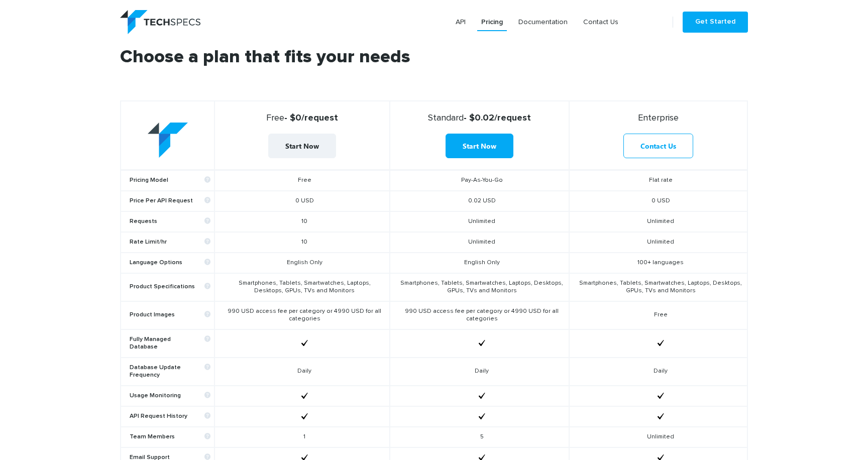 This screenshot has height=460, width=868. I want to click on b: Rate Limit/hr, so click(170, 242).